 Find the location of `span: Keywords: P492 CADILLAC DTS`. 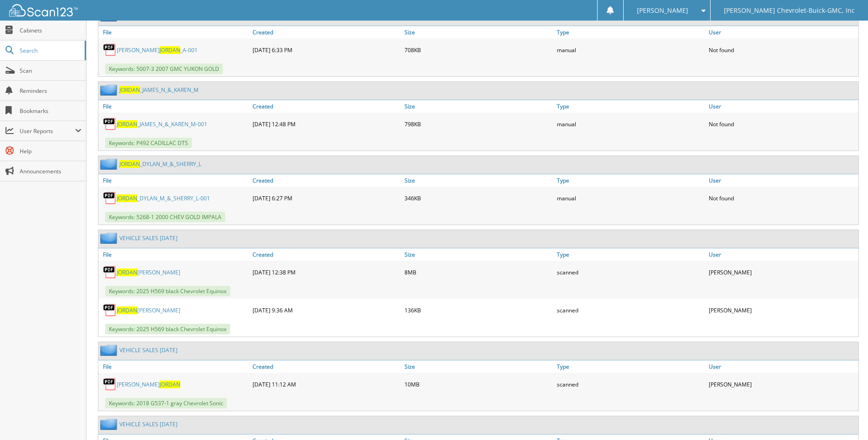

span: Keywords: P492 CADILLAC DTS is located at coordinates (148, 143).